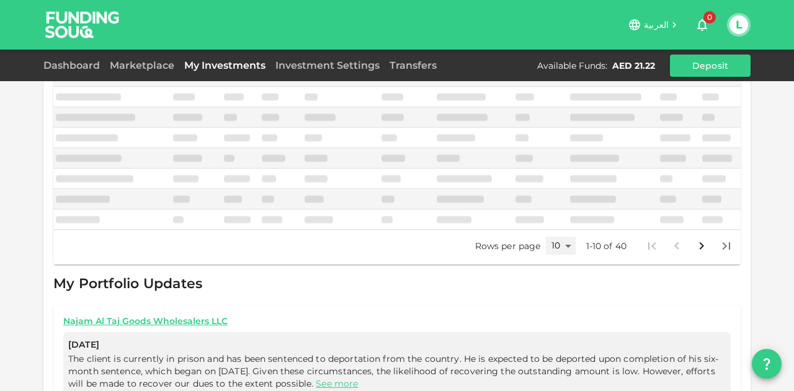  Describe the element at coordinates (413, 65) in the screenshot. I see `a: Transfers` at that location.